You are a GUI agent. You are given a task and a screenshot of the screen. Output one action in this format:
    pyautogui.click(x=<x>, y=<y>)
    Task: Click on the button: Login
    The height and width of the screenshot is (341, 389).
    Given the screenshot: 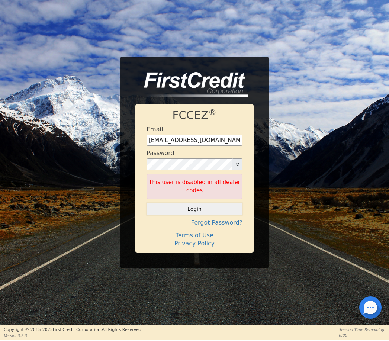 What is the action you would take?
    pyautogui.click(x=194, y=209)
    